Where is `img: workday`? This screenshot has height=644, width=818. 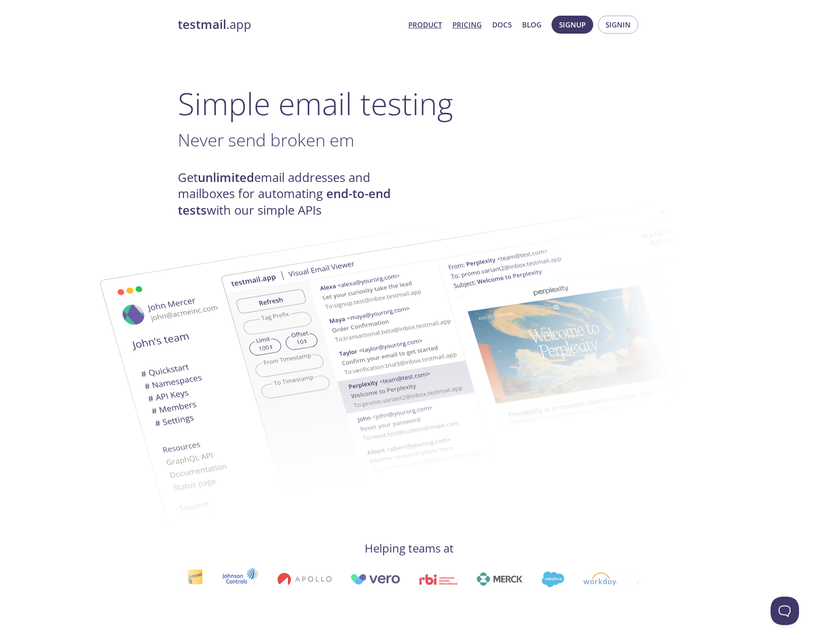
img: workday is located at coordinates (437, 579).